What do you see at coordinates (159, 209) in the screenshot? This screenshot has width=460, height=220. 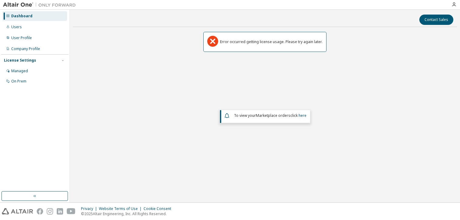 I see `div: Cookie Consent` at bounding box center [159, 209].